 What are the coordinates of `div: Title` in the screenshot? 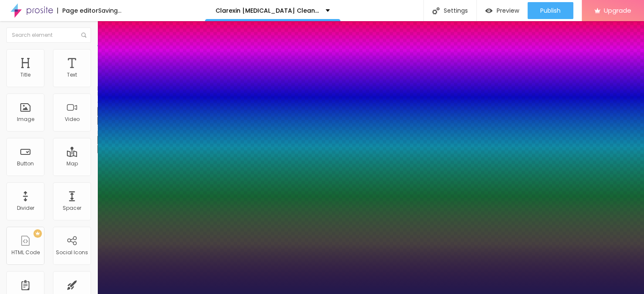 It's located at (26, 75).